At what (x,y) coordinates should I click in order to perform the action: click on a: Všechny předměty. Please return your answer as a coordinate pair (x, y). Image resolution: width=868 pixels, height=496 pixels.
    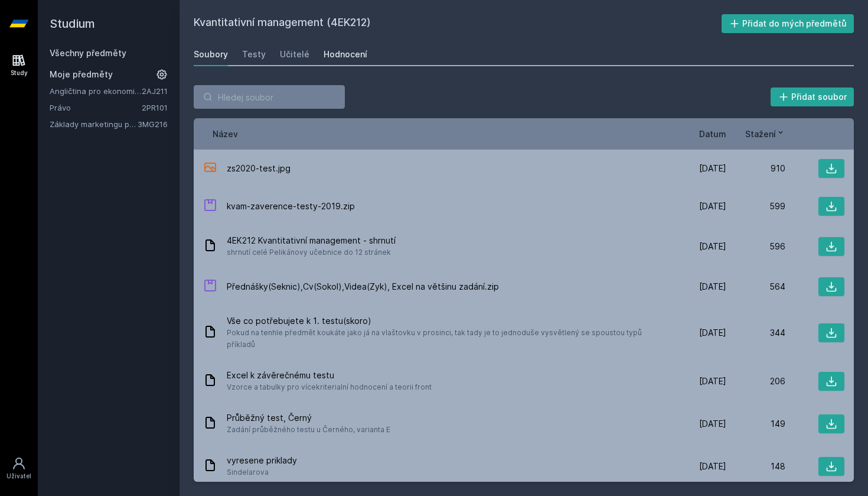
    Looking at the image, I should click on (88, 53).